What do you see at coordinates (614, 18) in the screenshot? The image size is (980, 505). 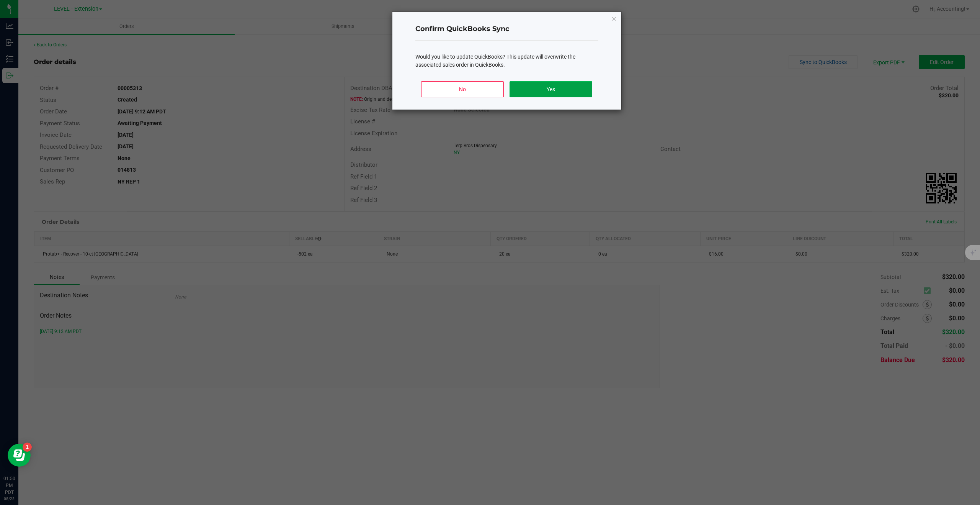 I see `button: Close` at bounding box center [614, 18].